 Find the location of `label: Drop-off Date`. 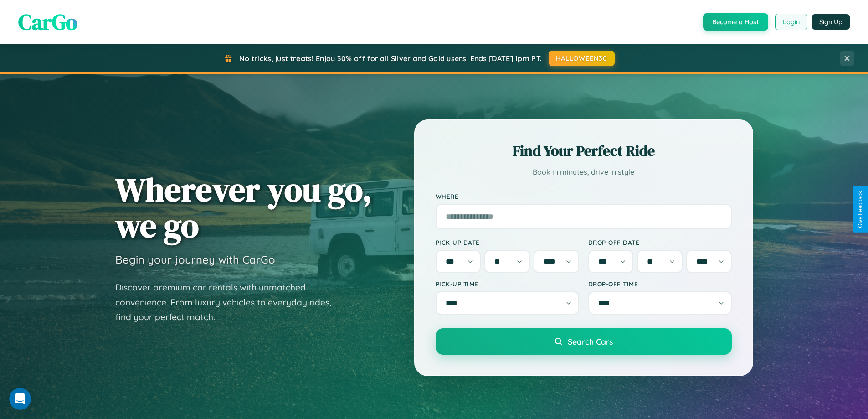

label: Drop-off Date is located at coordinates (660, 242).